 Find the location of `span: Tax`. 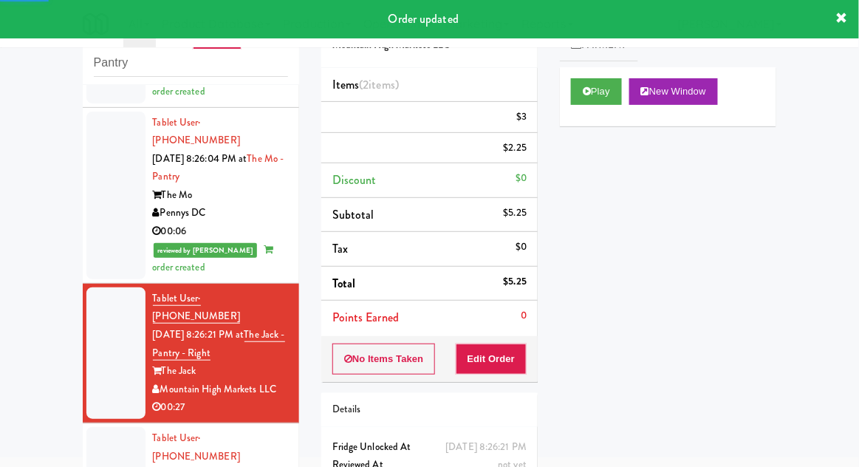

span: Tax is located at coordinates (340, 248).